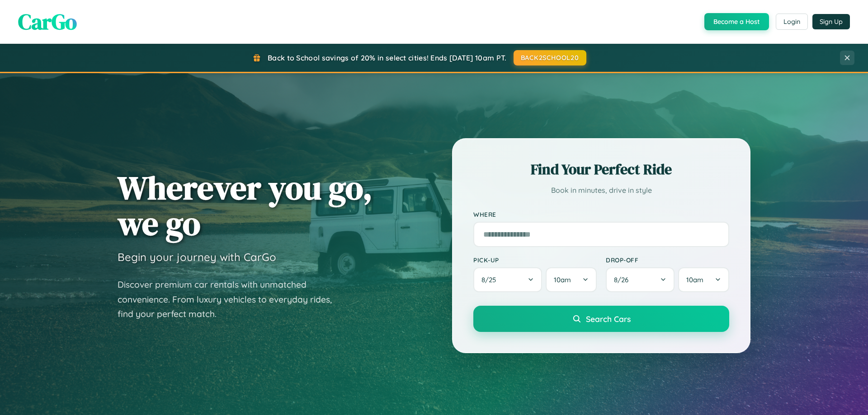 This screenshot has height=415, width=868. What do you see at coordinates (47, 21) in the screenshot?
I see `span: CarGo` at bounding box center [47, 21].